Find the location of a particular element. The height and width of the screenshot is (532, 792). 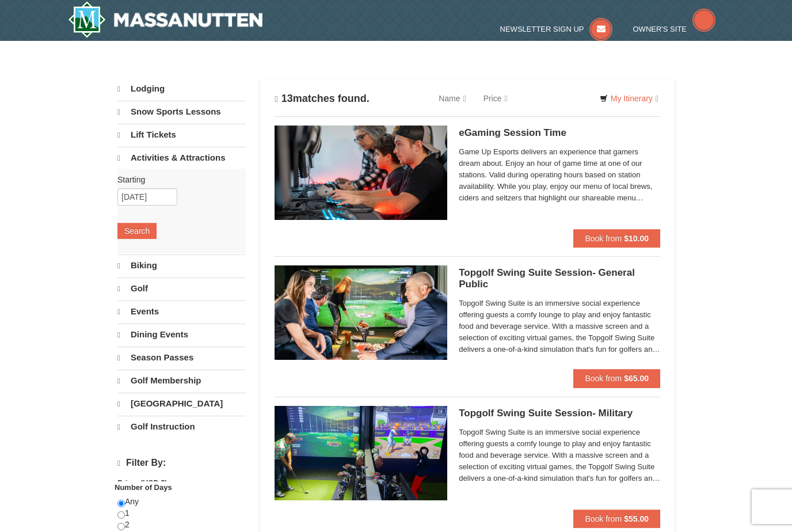

strong: Number of Days is located at coordinates (144, 487).